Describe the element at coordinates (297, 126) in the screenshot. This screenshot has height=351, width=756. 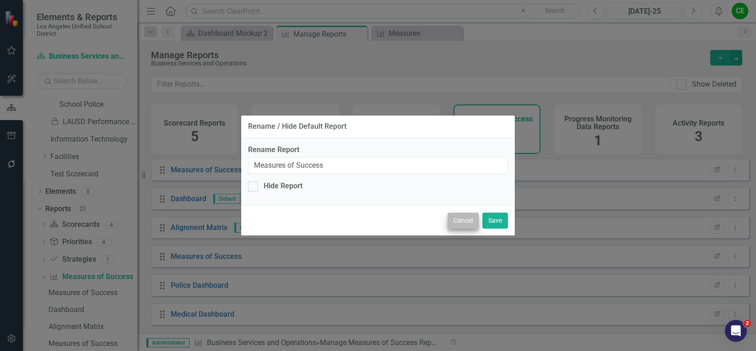
I see `div: Rename / Hide Default Report` at that location.